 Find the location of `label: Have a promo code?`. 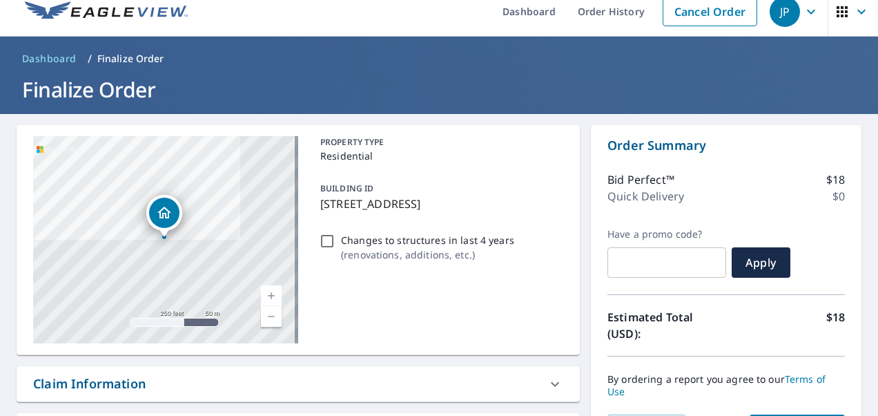

label: Have a promo code? is located at coordinates (667, 234).